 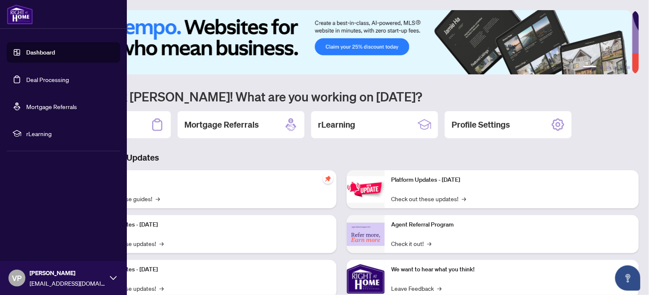 I want to click on a: Leave Feedback→, so click(x=416, y=288).